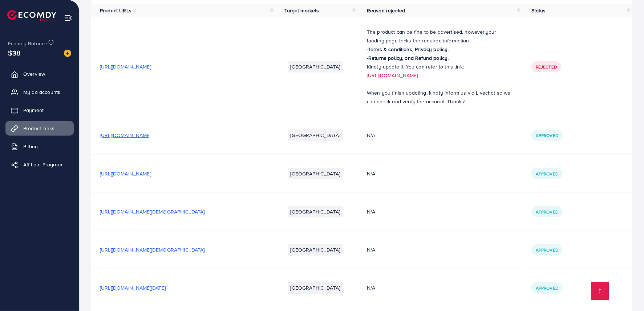 Image resolution: width=644 pixels, height=311 pixels. What do you see at coordinates (42, 92) in the screenshot?
I see `span: My ad accounts` at bounding box center [42, 92].